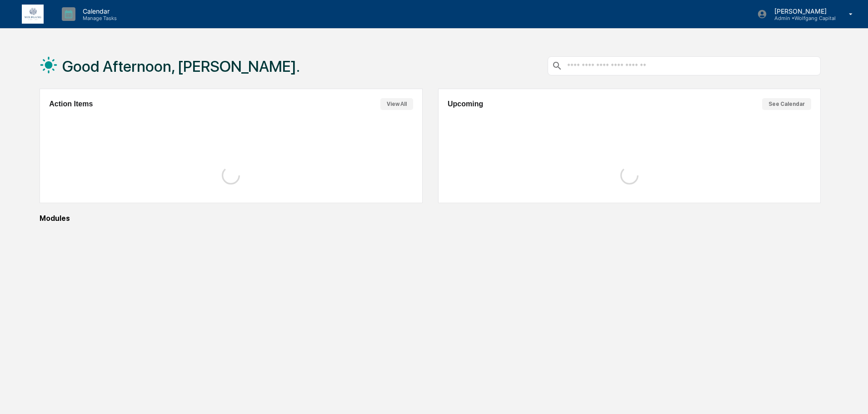 The height and width of the screenshot is (414, 868). I want to click on h2: Action Items, so click(71, 104).